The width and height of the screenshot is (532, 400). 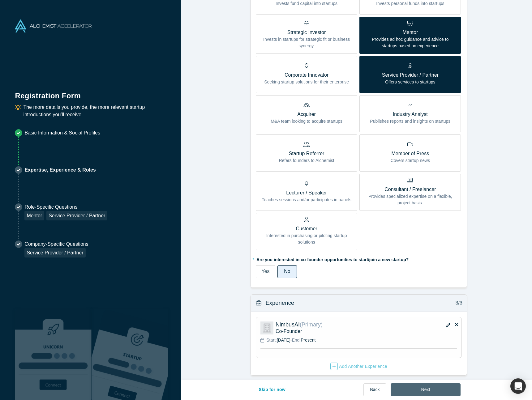 What do you see at coordinates (307, 121) in the screenshot?
I see `p: M&A team looking to acquire startups` at bounding box center [307, 121].